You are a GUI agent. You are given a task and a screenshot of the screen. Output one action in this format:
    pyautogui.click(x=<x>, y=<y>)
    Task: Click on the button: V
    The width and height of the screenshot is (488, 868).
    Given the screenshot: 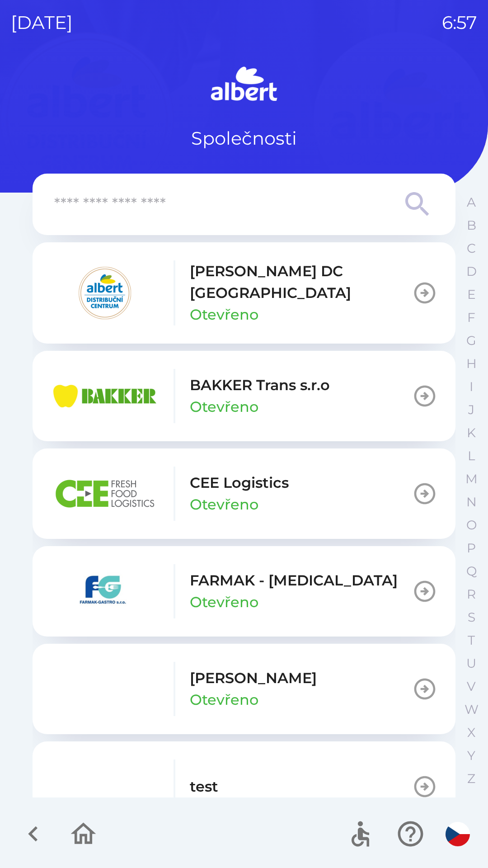 What is the action you would take?
    pyautogui.click(x=471, y=686)
    